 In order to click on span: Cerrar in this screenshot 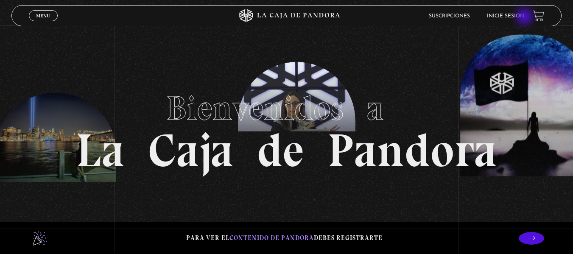, I will do `click(43, 23)`.